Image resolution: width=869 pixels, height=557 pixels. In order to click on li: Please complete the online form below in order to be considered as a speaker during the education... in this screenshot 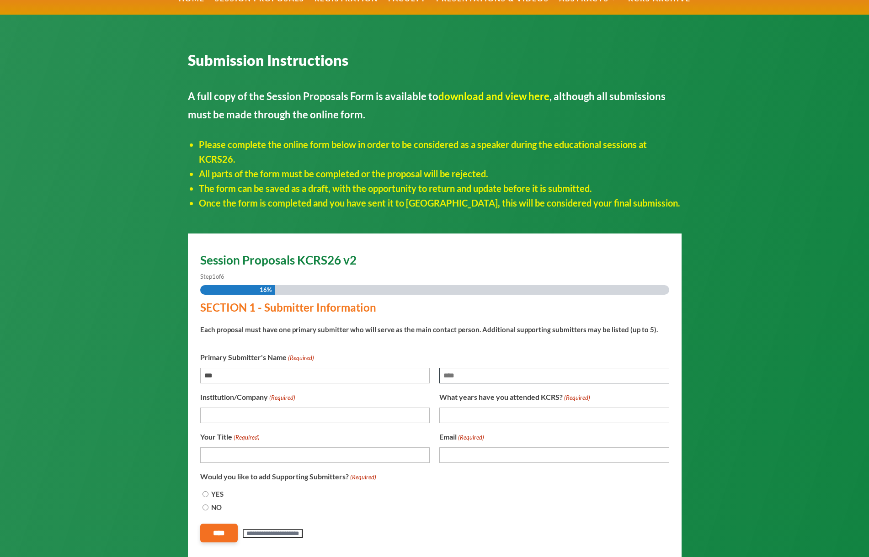, I will do `click(440, 152)`.